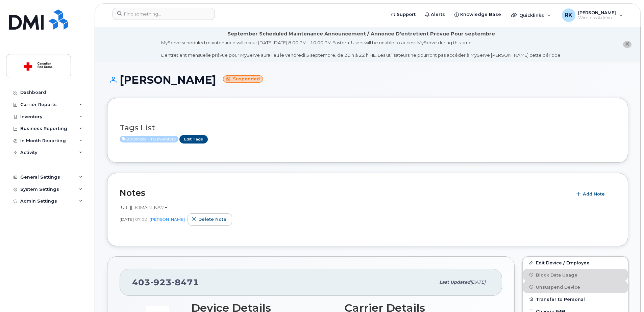 This screenshot has width=644, height=312. I want to click on span: 923, so click(161, 282).